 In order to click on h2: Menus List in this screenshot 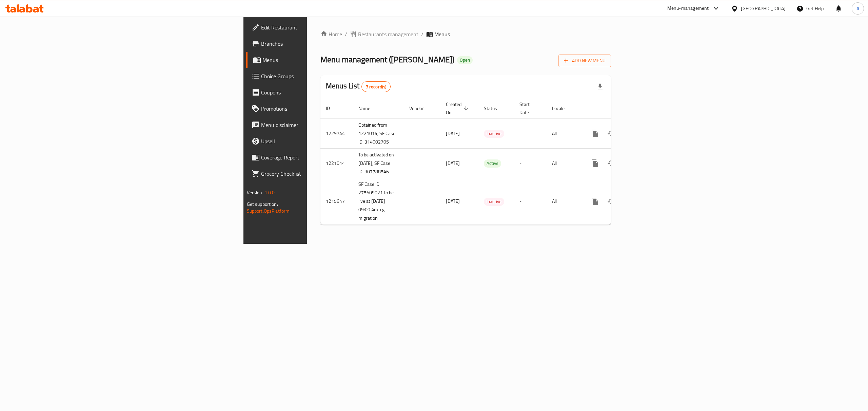, I will do `click(358, 86)`.